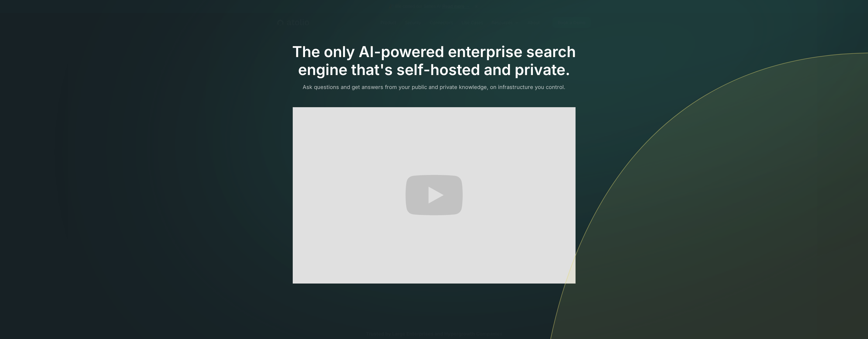  What do you see at coordinates (413, 23) in the screenshot?
I see `a: Security` at bounding box center [413, 23].